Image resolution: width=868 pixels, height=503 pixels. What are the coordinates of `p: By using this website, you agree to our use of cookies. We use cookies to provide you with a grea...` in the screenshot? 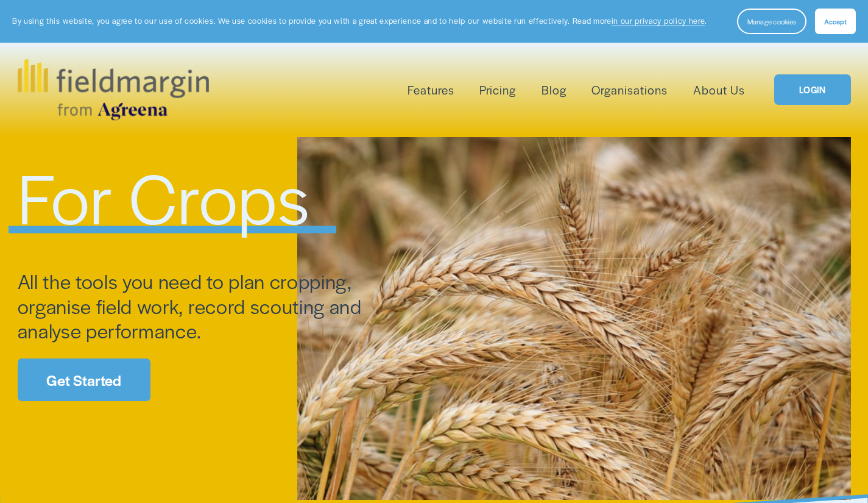 It's located at (360, 21).